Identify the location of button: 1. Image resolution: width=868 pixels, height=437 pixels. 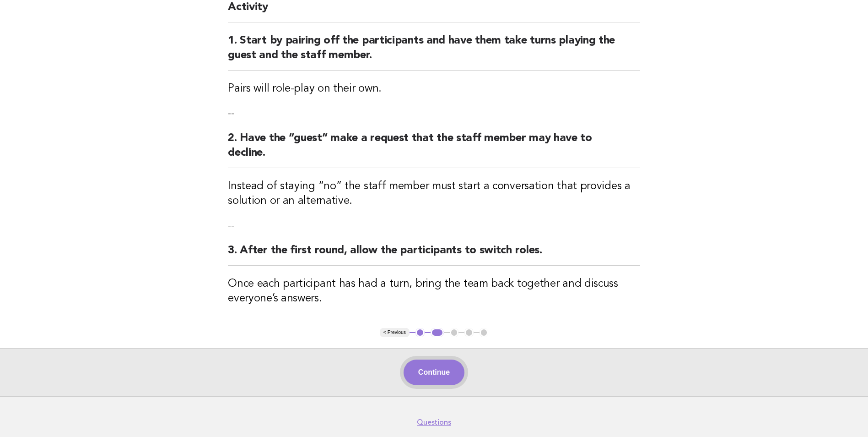
(420, 333).